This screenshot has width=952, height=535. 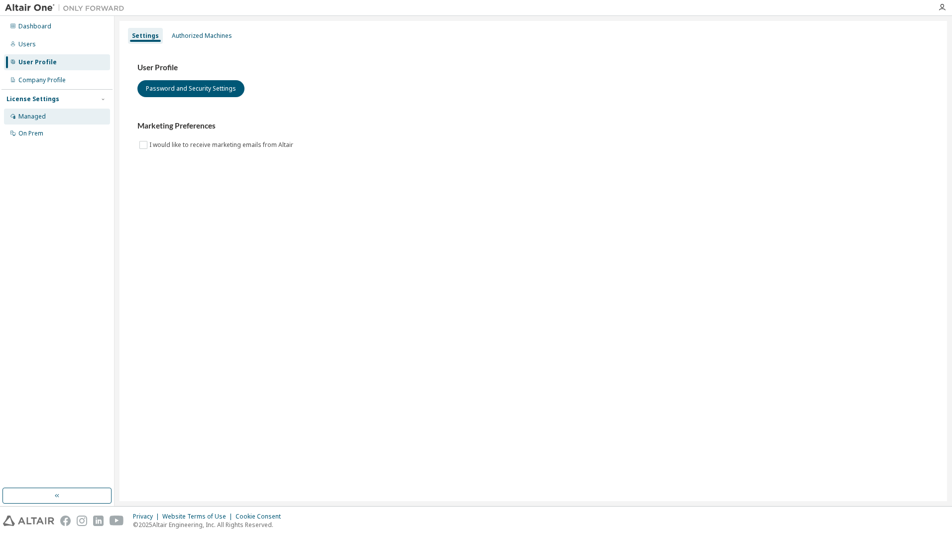 What do you see at coordinates (32, 116) in the screenshot?
I see `div: Managed` at bounding box center [32, 116].